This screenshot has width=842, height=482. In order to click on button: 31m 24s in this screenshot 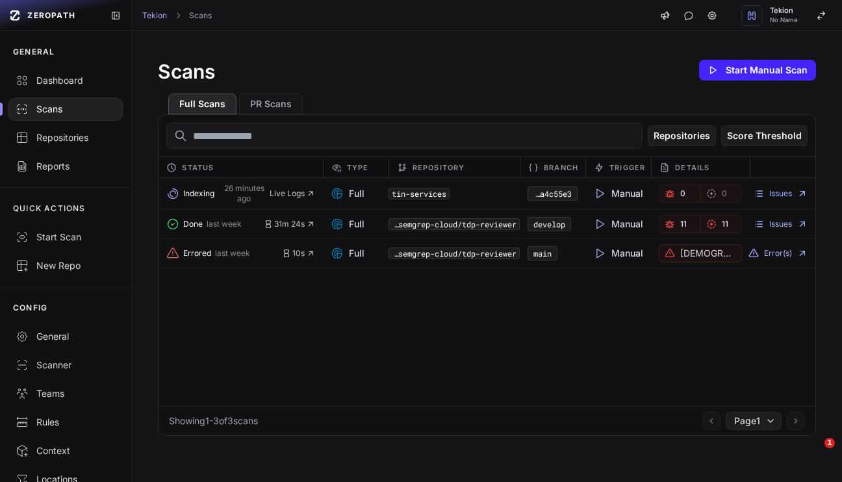, I will do `click(289, 224)`.